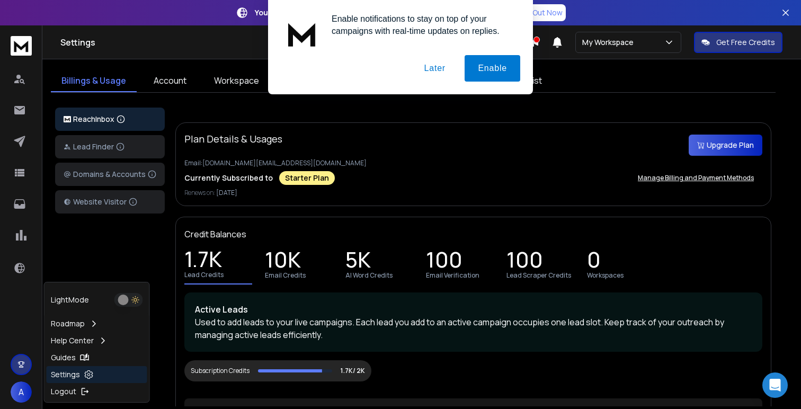  Describe the element at coordinates (70, 300) in the screenshot. I see `p: Light Mode` at that location.